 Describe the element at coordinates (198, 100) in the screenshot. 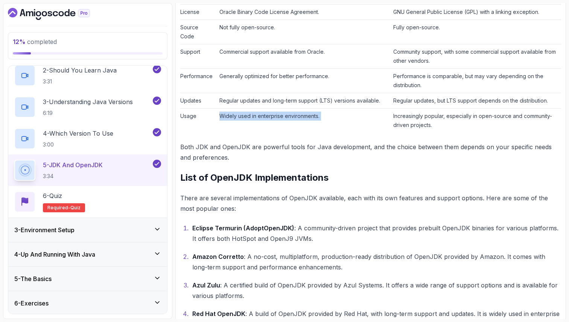

I see `td: Updates` at that location.